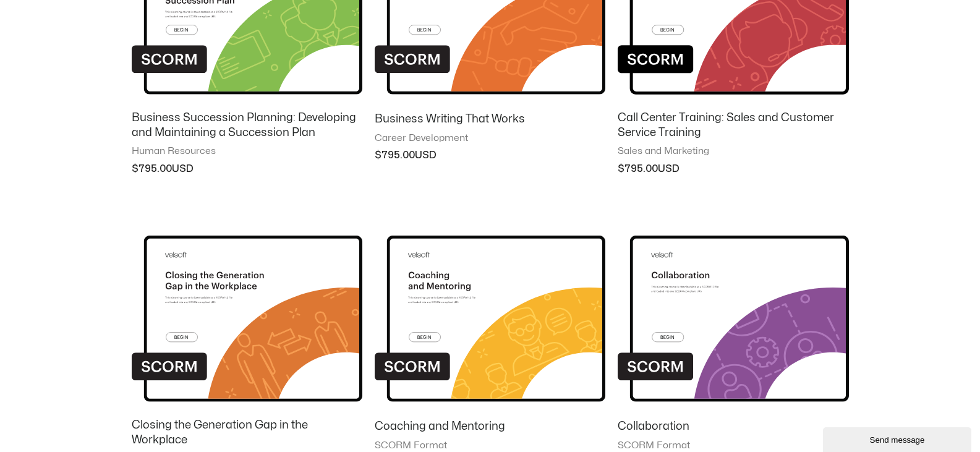 The width and height of the screenshot is (980, 452). What do you see at coordinates (490, 122) in the screenshot?
I see `a: Business Writing That Works` at bounding box center [490, 122].